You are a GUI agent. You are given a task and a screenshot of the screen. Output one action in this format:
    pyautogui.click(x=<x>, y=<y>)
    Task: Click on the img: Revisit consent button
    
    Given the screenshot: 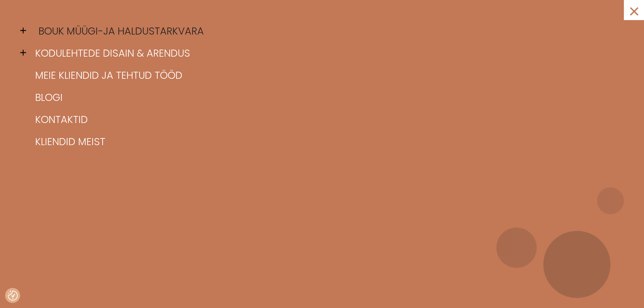 What is the action you would take?
    pyautogui.click(x=13, y=296)
    